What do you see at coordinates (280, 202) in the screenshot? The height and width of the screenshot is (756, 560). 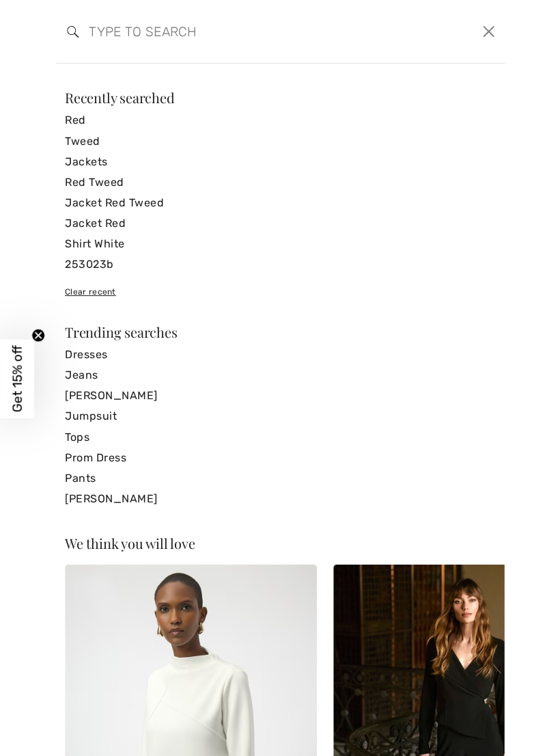 I see `a: Jacket Red Tweed` at bounding box center [280, 202].